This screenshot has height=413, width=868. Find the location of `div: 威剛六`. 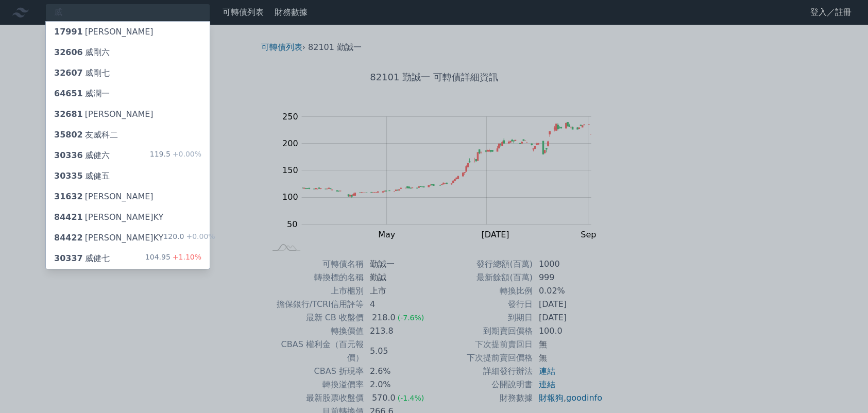

div: 威剛六 is located at coordinates (82, 53).